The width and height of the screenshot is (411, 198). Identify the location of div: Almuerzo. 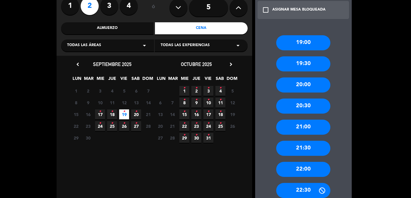
(107, 28).